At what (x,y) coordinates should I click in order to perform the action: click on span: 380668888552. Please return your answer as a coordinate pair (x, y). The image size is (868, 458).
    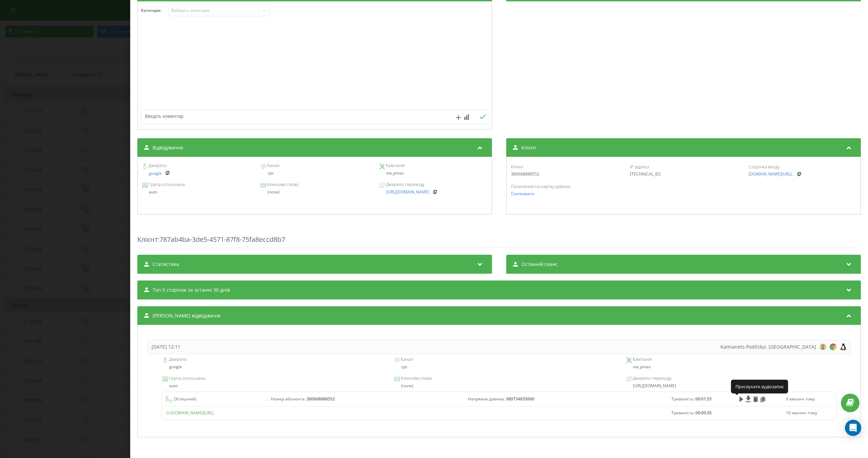
    Looking at the image, I should click on (320, 399).